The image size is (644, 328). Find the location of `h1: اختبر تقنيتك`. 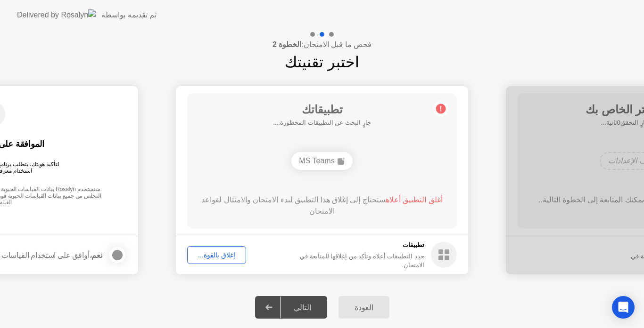

h1: اختبر تقنيتك is located at coordinates (322, 62).